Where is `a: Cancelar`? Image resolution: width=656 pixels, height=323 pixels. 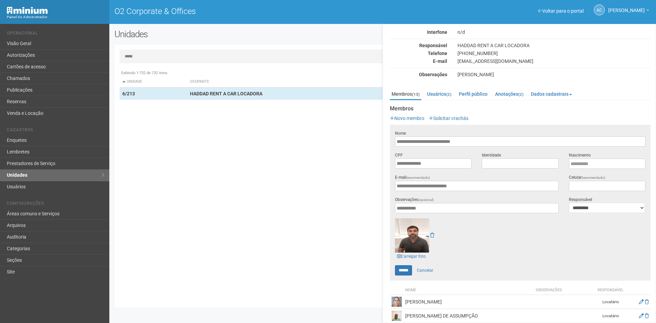
a: Cancelar is located at coordinates (425, 270).